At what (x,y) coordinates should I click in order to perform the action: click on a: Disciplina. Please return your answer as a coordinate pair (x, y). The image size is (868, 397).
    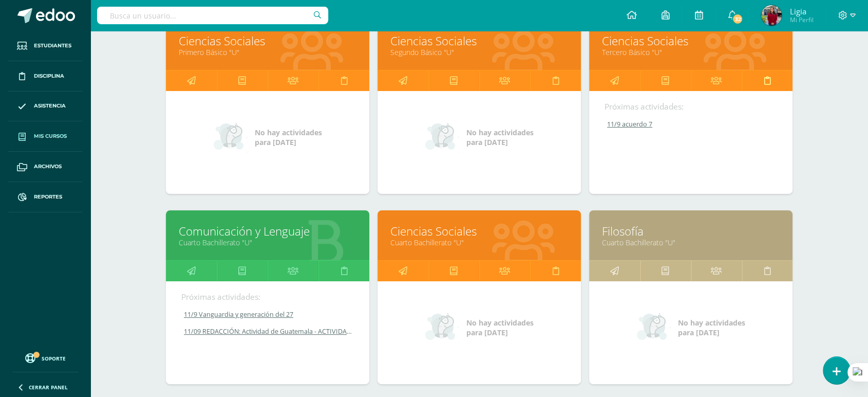
    Looking at the image, I should click on (45, 76).